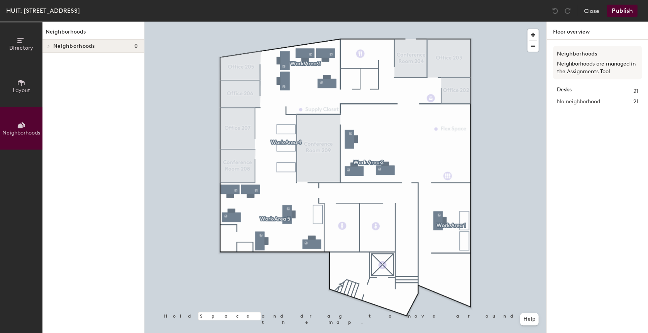 The image size is (648, 333). I want to click on span: Directory, so click(21, 48).